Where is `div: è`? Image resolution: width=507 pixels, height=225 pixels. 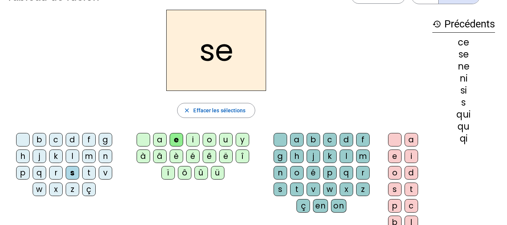 div: è is located at coordinates (176, 156).